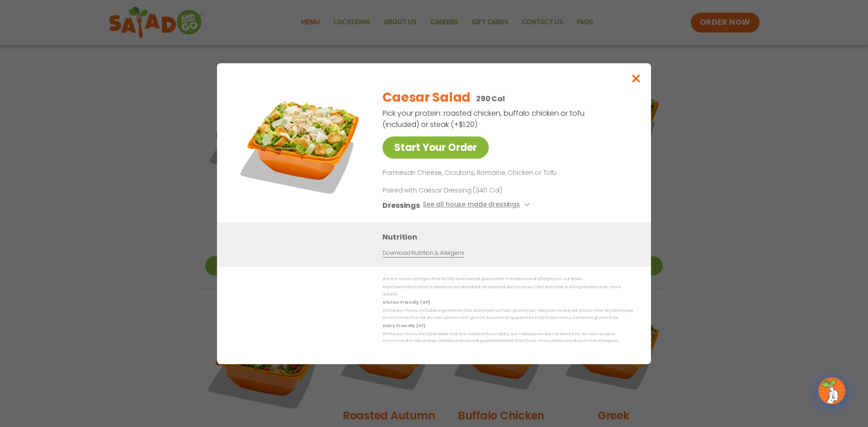 This screenshot has height=427, width=868. Describe the element at coordinates (477, 205) in the screenshot. I see `button: See all house made dressings` at that location.